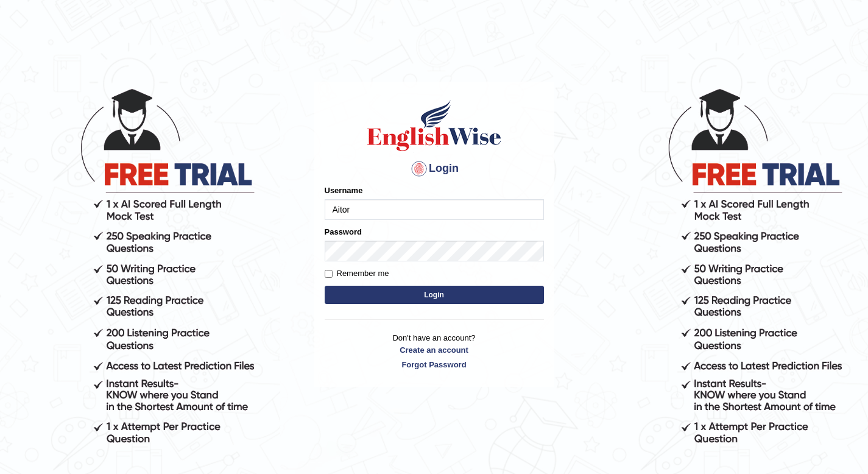 The width and height of the screenshot is (868, 474). What do you see at coordinates (357, 273) in the screenshot?
I see `label: Remember me` at bounding box center [357, 273].